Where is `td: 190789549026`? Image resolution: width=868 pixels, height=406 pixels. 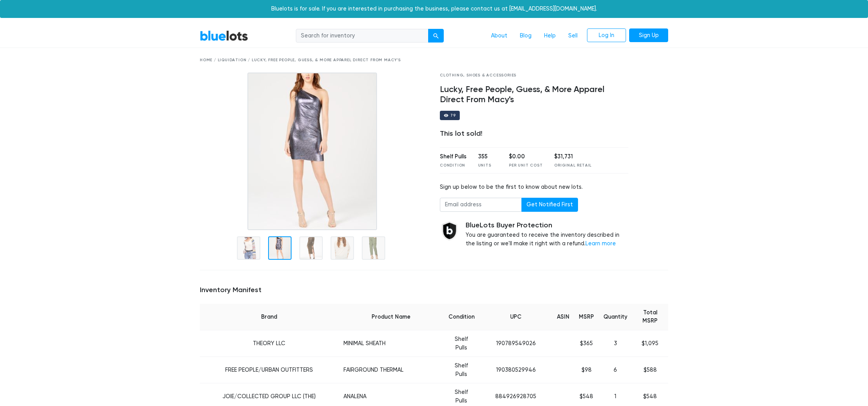 td: 190789549026 is located at coordinates (516, 344).